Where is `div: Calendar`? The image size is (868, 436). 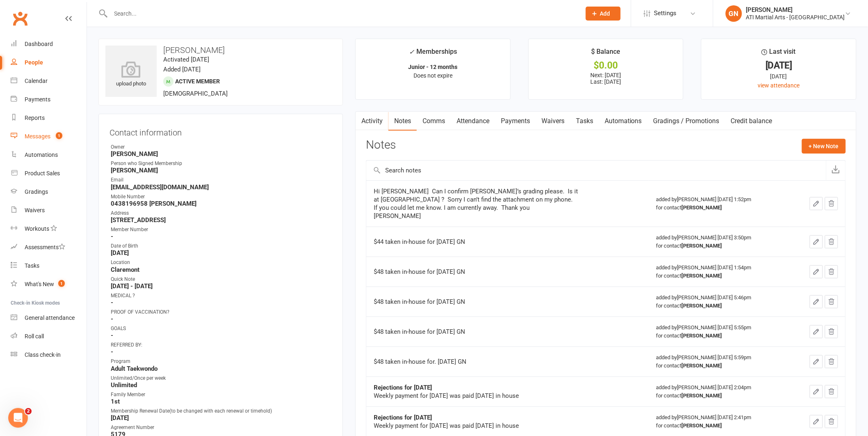 div: Calendar is located at coordinates (36, 81).